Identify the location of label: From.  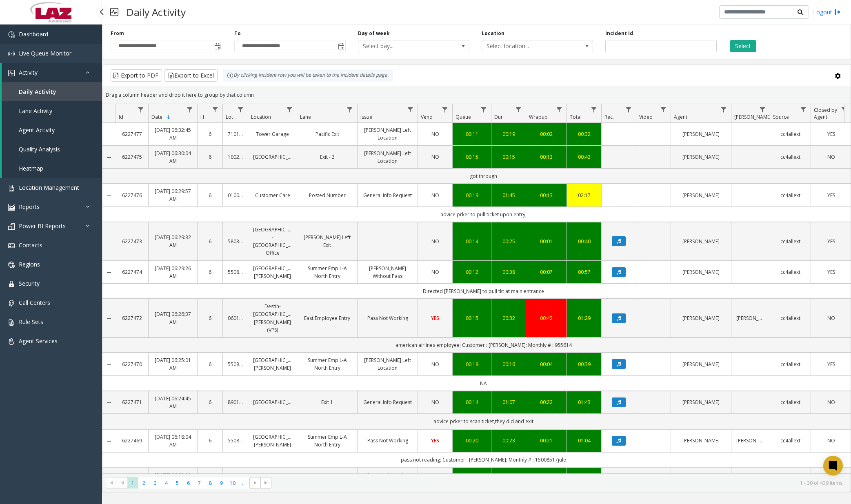
(117, 34).